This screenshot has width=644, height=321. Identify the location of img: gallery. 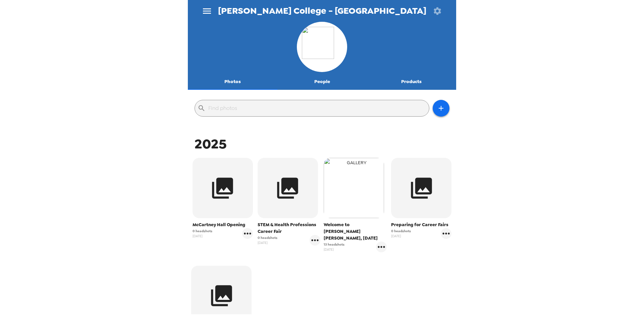
(354, 189).